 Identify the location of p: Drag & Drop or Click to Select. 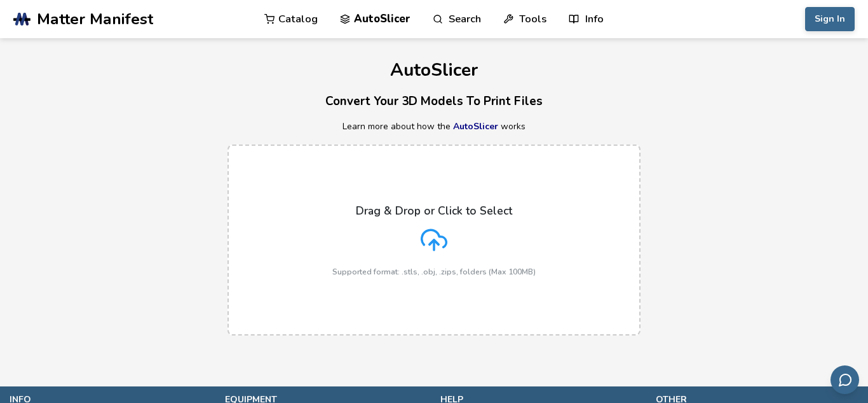
(434, 210).